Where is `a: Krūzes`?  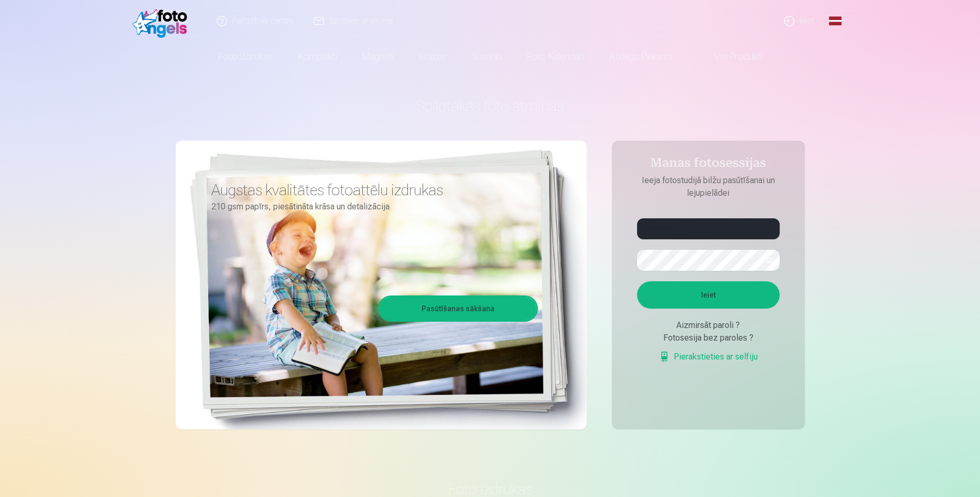 a: Krūzes is located at coordinates (433, 57).